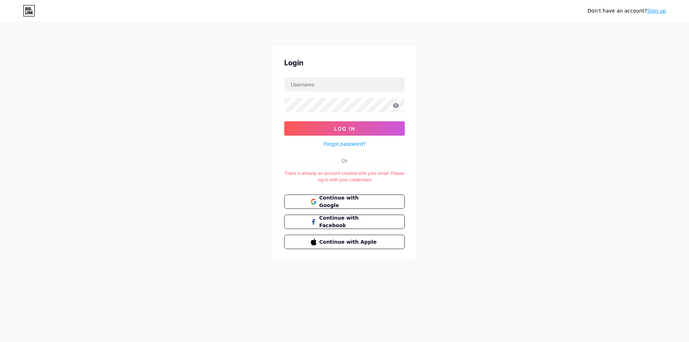 This screenshot has width=689, height=342. Describe the element at coordinates (344, 63) in the screenshot. I see `div: Login` at that location.